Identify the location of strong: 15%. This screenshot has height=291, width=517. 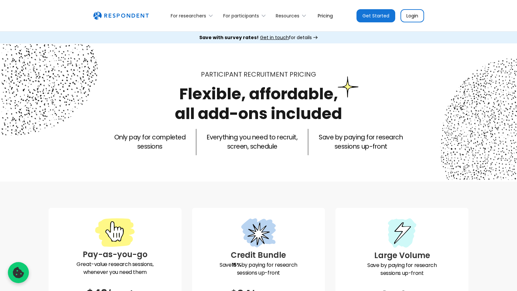
(236, 264).